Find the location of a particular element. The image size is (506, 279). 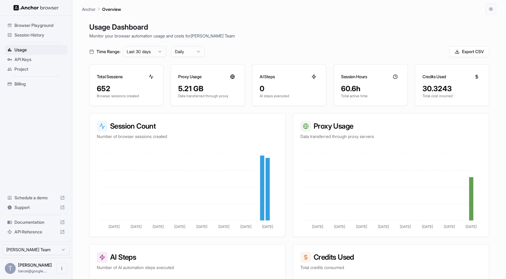

p: Data transferred through proxy is located at coordinates (208, 96).